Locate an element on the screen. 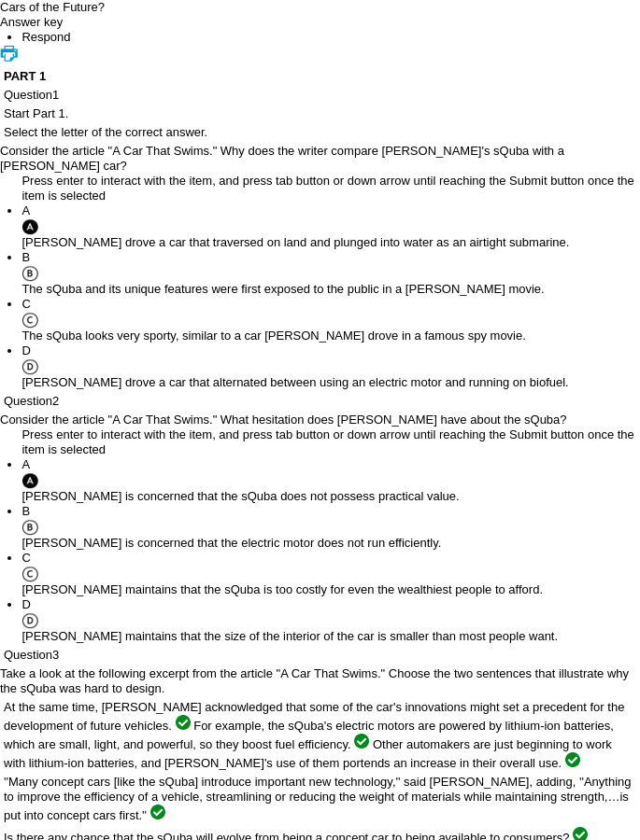  p: Select the letter of the correct answer. is located at coordinates (320, 133).